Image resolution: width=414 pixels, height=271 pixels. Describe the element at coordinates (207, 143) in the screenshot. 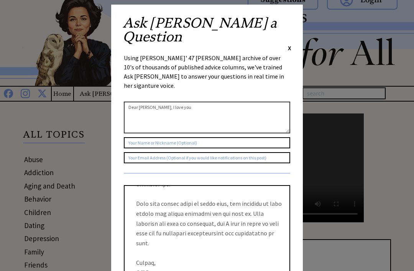

I see `input: Your Name or Nickname (Optional)` at that location.